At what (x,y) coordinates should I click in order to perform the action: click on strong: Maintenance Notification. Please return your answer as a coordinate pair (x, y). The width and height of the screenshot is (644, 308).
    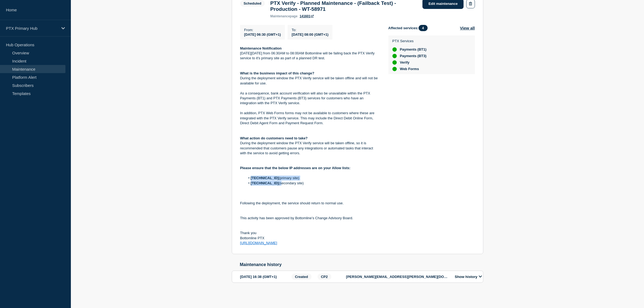
    Looking at the image, I should click on (261, 48).